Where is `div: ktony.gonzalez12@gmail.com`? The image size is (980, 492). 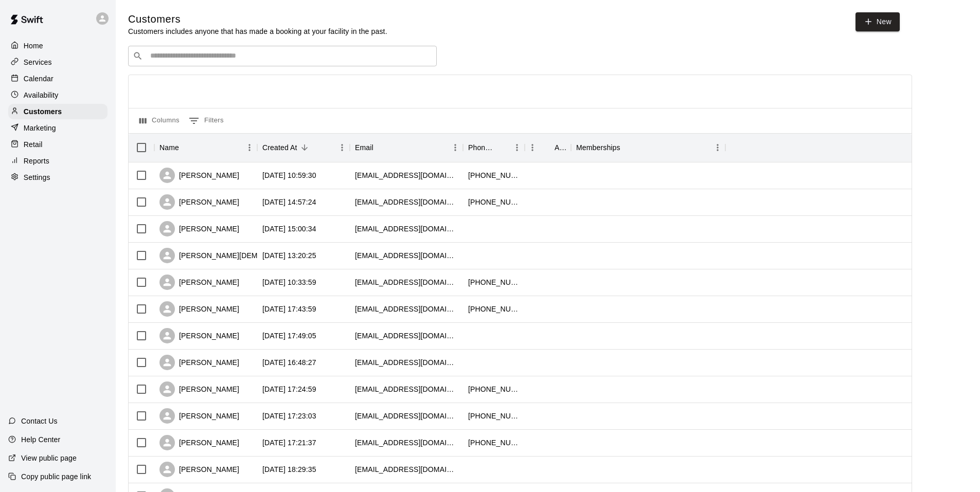 div: ktony.gonzalez12@gmail.com is located at coordinates (407, 175).